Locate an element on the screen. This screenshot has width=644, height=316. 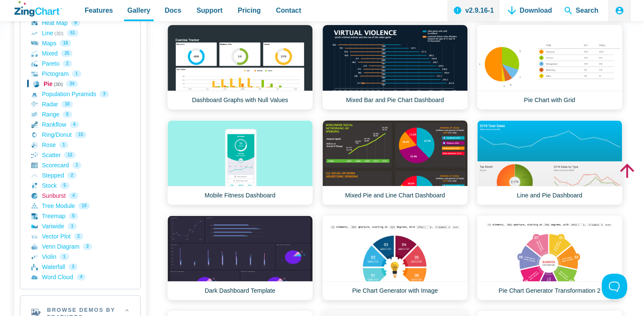
a: Pie Chart Generator Transformation 2 is located at coordinates (550, 257).